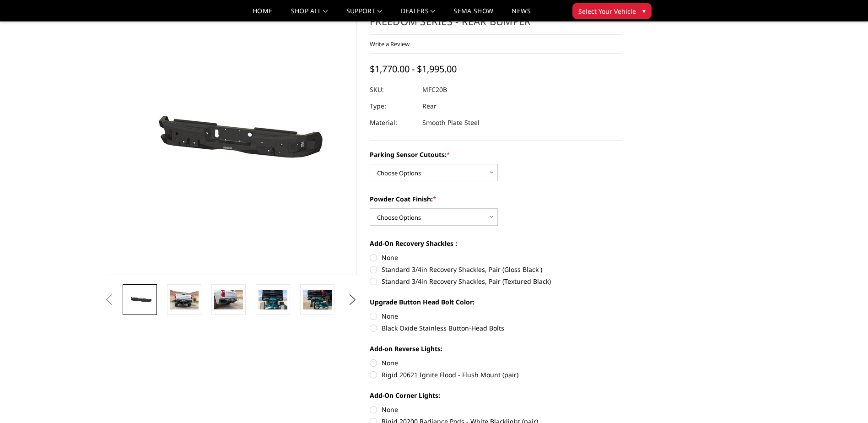 This screenshot has width=868, height=423. What do you see at coordinates (365, 14) in the screenshot?
I see `a: Support` at bounding box center [365, 14].